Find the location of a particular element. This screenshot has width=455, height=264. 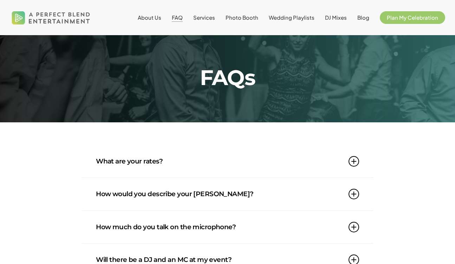

span: About Us is located at coordinates (149, 17).